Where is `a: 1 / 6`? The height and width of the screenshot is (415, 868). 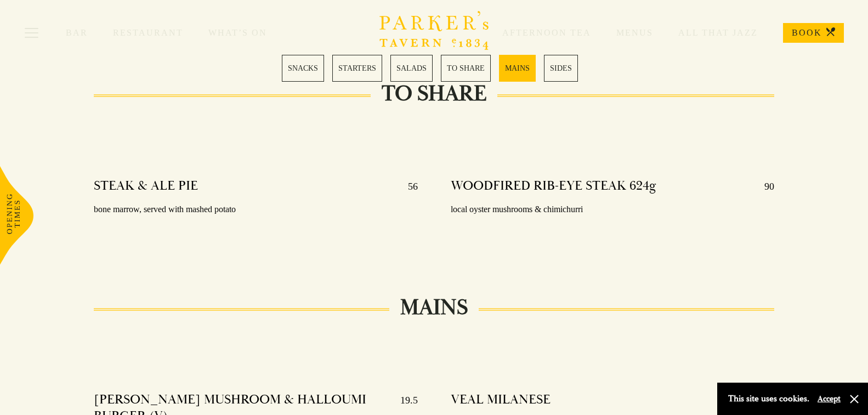
a: 1 / 6 is located at coordinates (303, 68).